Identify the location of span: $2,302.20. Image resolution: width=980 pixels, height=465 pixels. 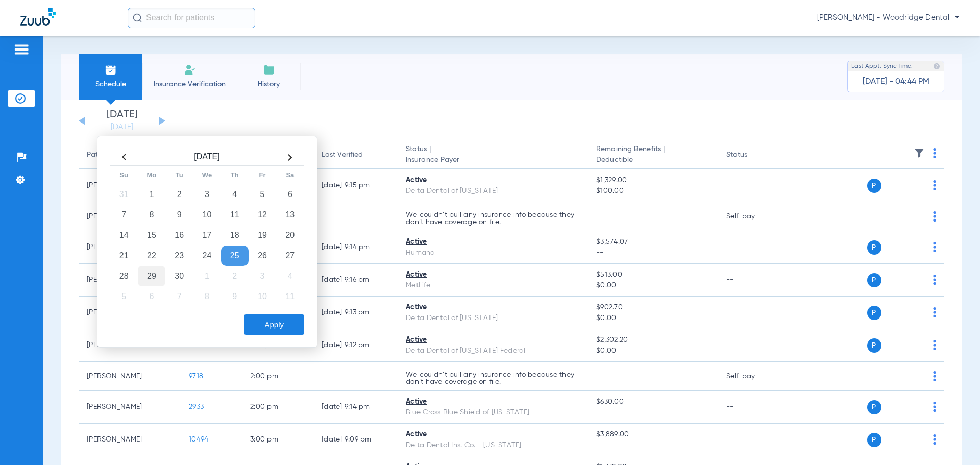
(653, 340).